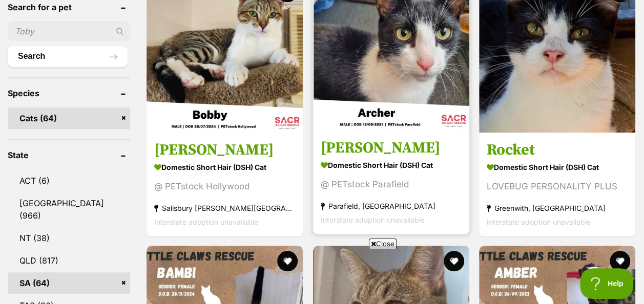  What do you see at coordinates (556, 149) in the screenshot?
I see `h3: Rocket` at bounding box center [556, 149].